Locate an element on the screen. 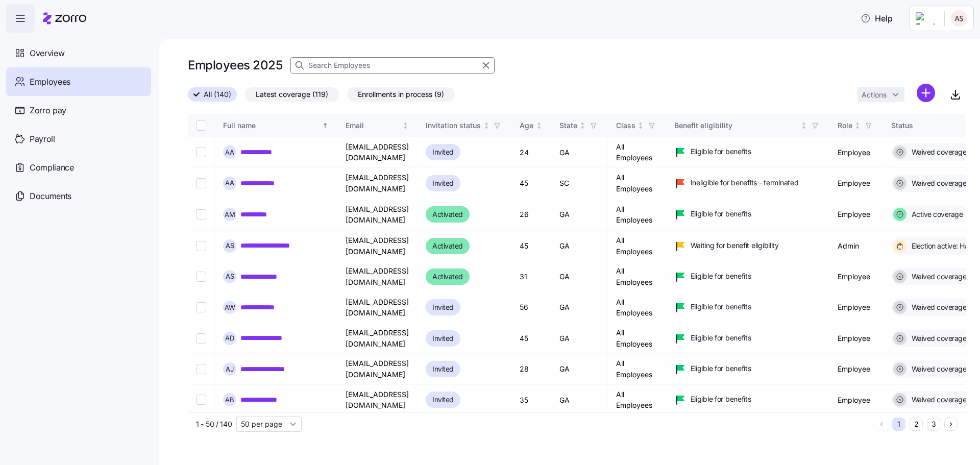 The image size is (980, 465). td: 56 is located at coordinates (531, 308).